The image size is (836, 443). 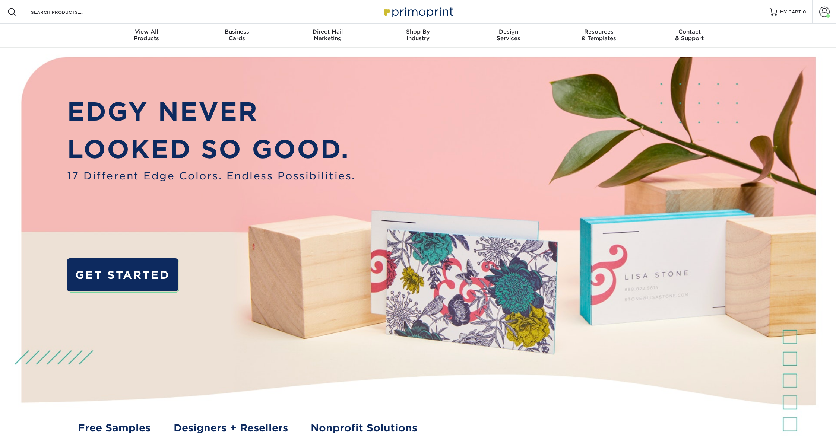 I want to click on a: DesignServices, so click(x=508, y=36).